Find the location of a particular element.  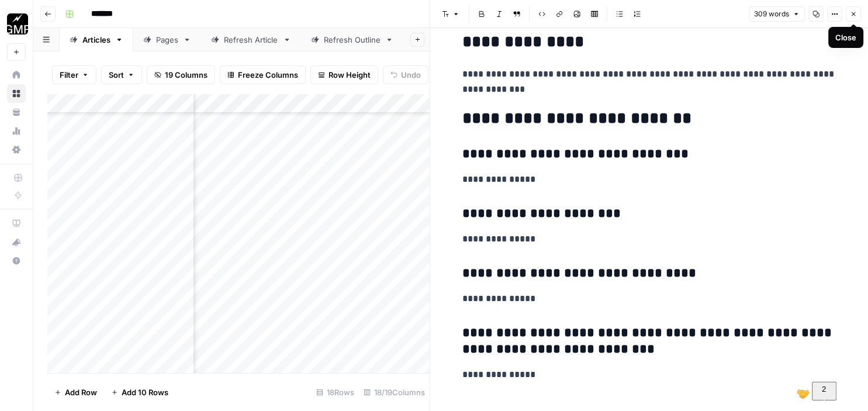

button: Help + Support is located at coordinates (17, 261).